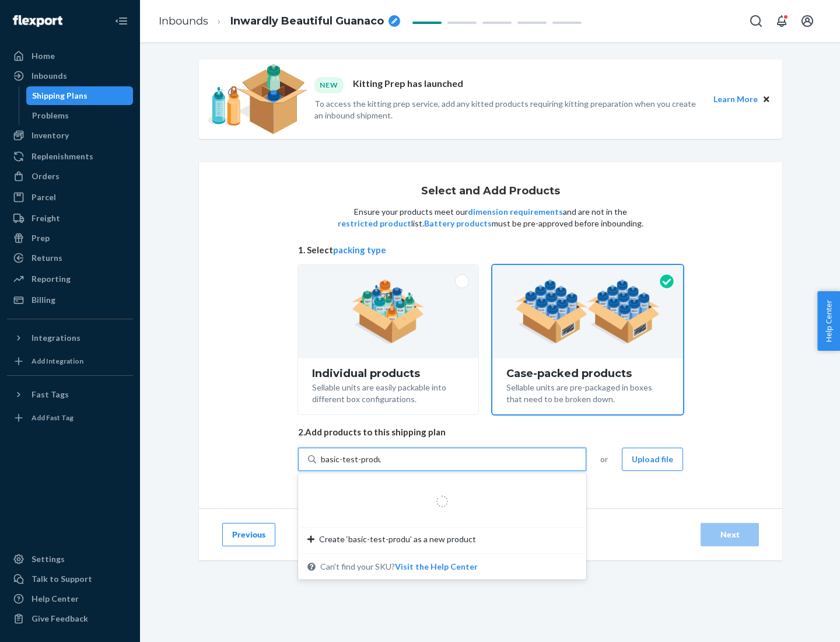  I want to click on button: Fast Tags, so click(70, 394).